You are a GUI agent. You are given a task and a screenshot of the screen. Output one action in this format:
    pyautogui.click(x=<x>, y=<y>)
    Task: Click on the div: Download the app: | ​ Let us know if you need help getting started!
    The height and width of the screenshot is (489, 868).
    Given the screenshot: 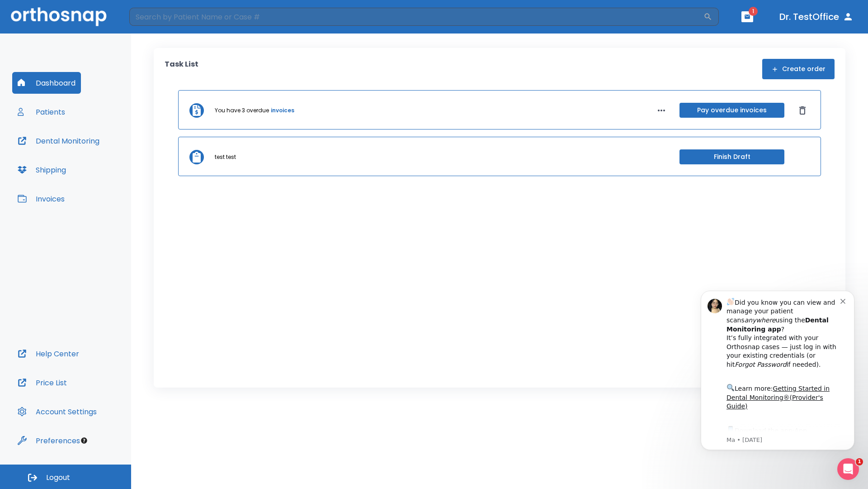 What is the action you would take?
    pyautogui.click(x=96, y=170)
    